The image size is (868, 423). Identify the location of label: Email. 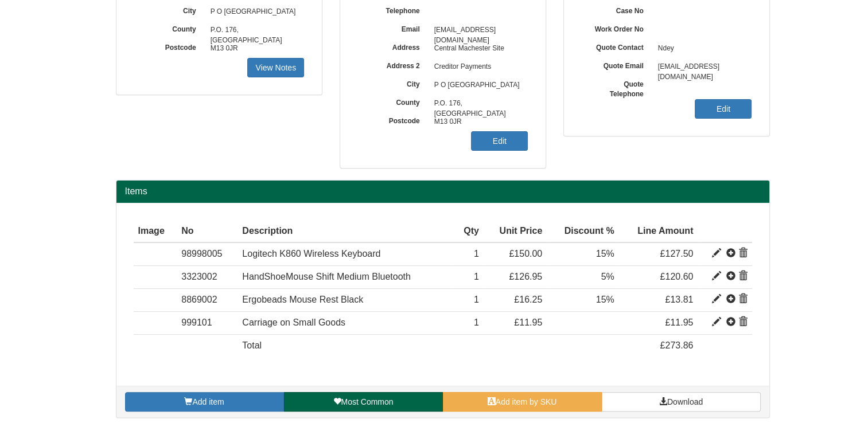
(393, 28).